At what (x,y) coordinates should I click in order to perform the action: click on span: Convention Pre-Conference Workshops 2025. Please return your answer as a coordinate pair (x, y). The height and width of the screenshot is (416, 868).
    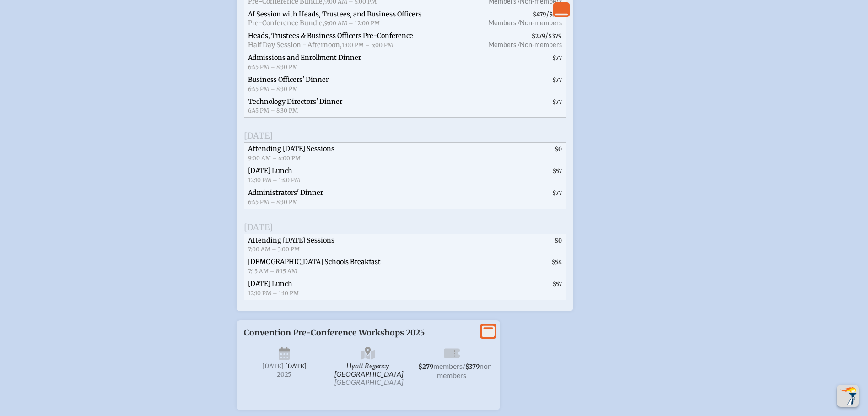
    Looking at the image, I should click on (334, 333).